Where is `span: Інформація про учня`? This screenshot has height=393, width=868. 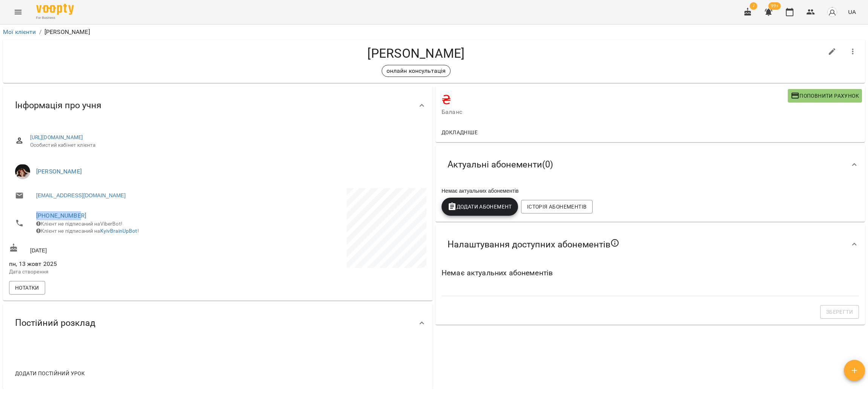
span: Інформація про учня is located at coordinates (58, 105).